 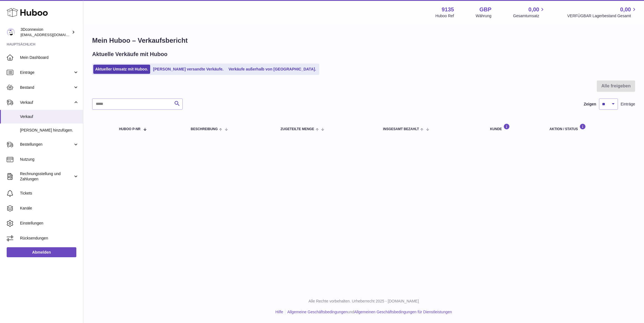 I want to click on span: Insgesamt bezahlt, so click(x=401, y=129).